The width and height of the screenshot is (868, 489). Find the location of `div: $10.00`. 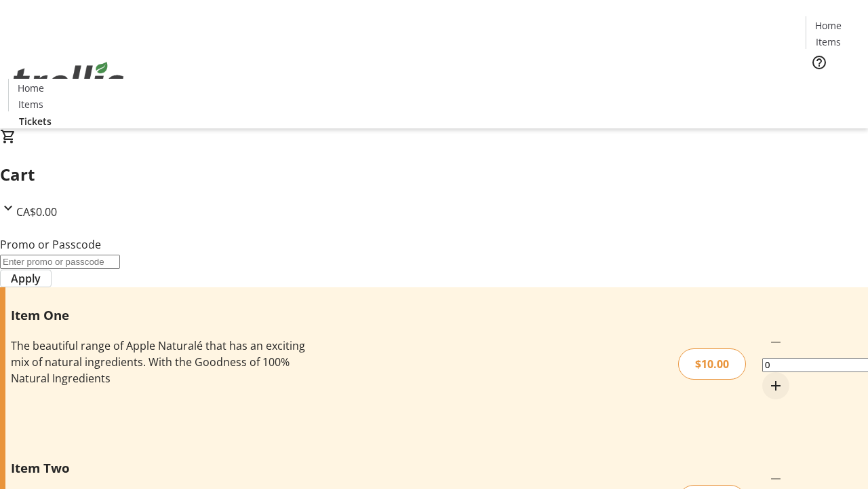

div: $10.00 is located at coordinates (713, 364).